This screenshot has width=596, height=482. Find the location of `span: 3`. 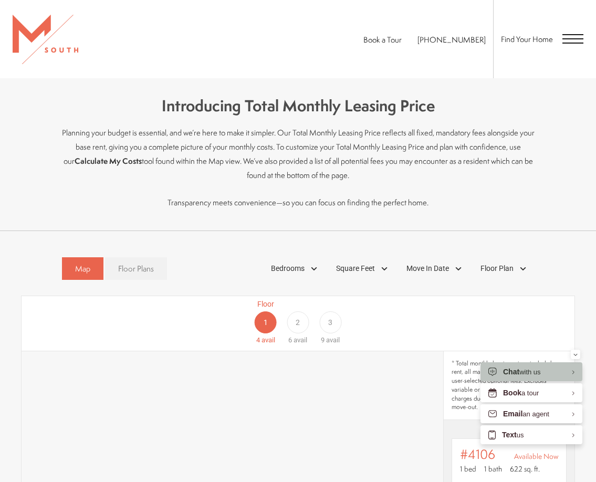

span: 3 is located at coordinates (330, 322).